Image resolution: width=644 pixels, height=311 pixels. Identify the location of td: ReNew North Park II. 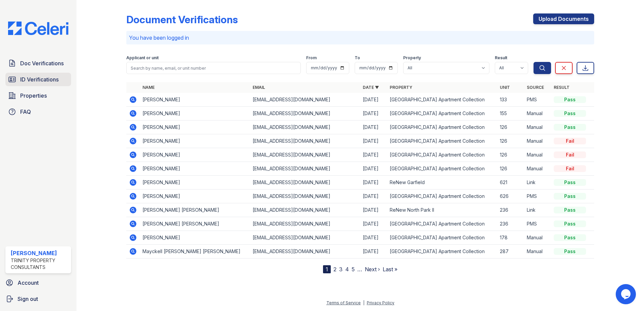
(442, 210).